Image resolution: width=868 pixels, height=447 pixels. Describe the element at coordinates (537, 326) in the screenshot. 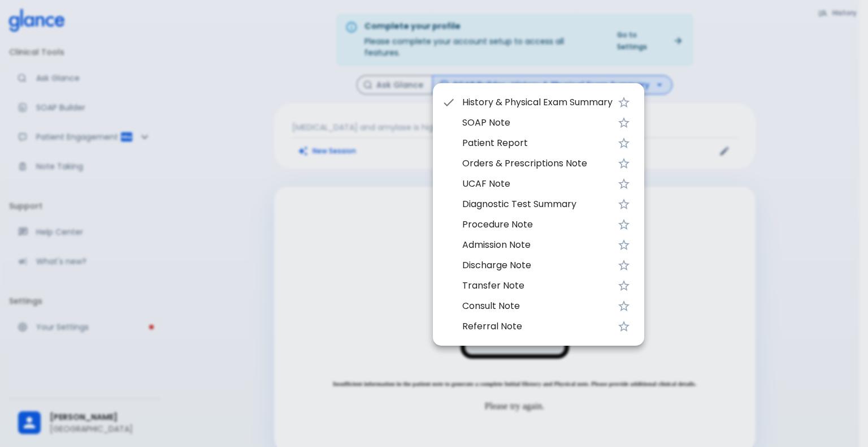

I see `span: Referral Note` at that location.